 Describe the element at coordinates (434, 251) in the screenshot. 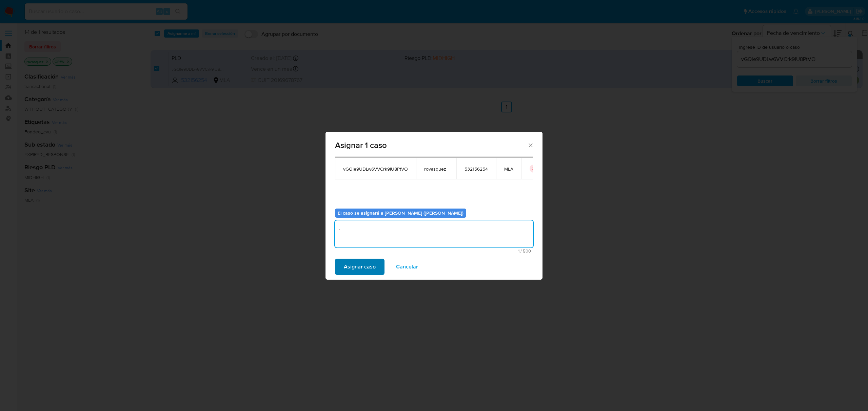

I see `span: Máximo 500 caracteres` at that location.